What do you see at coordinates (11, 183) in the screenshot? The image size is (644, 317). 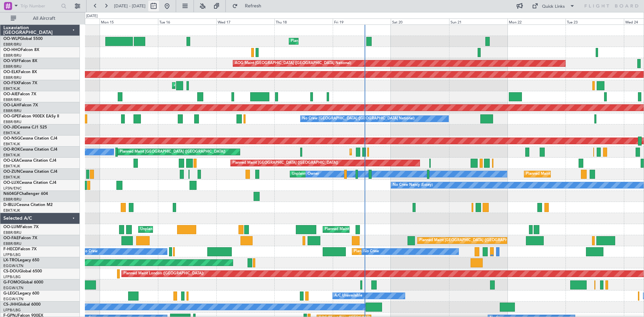 I see `span: OO-LUX` at bounding box center [11, 183].